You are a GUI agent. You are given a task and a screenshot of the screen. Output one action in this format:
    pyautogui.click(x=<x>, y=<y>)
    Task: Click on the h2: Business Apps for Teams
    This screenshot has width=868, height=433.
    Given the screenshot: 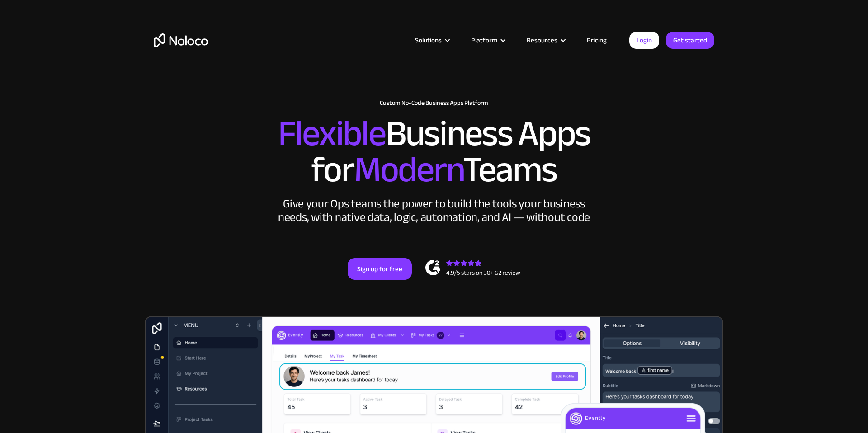 What is the action you would take?
    pyautogui.click(x=434, y=152)
    